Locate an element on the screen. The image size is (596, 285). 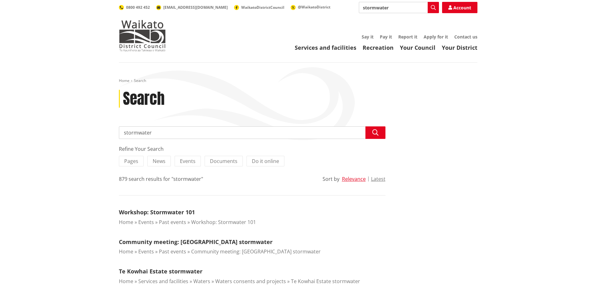
a: WaikatoDistrictCouncil is located at coordinates (259, 7).